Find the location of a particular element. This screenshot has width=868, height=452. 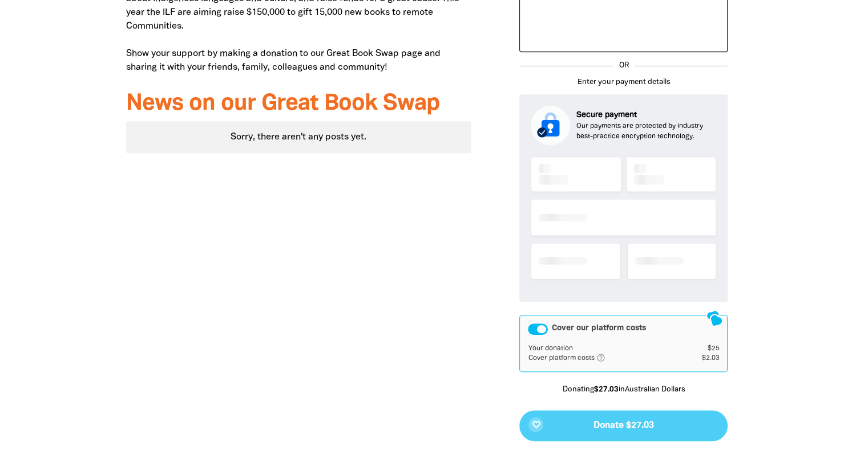

b: $27.03 is located at coordinates (606, 389).